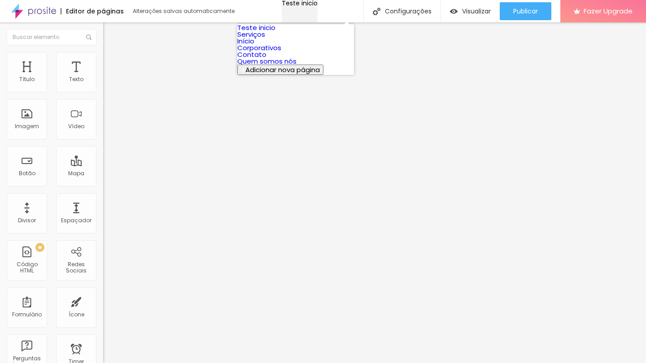 Image resolution: width=646 pixels, height=363 pixels. I want to click on span: Fazer Upgrade, so click(608, 11).